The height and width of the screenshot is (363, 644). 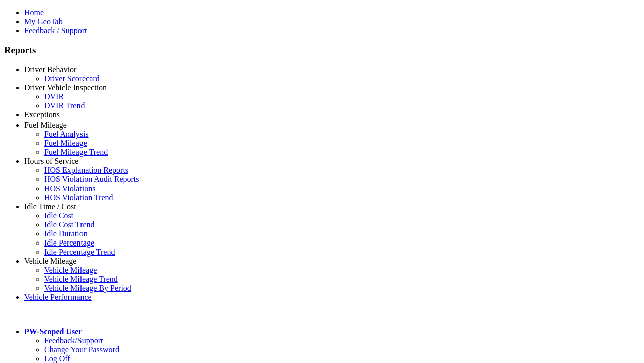 I want to click on a: DVIR Trend, so click(x=65, y=105).